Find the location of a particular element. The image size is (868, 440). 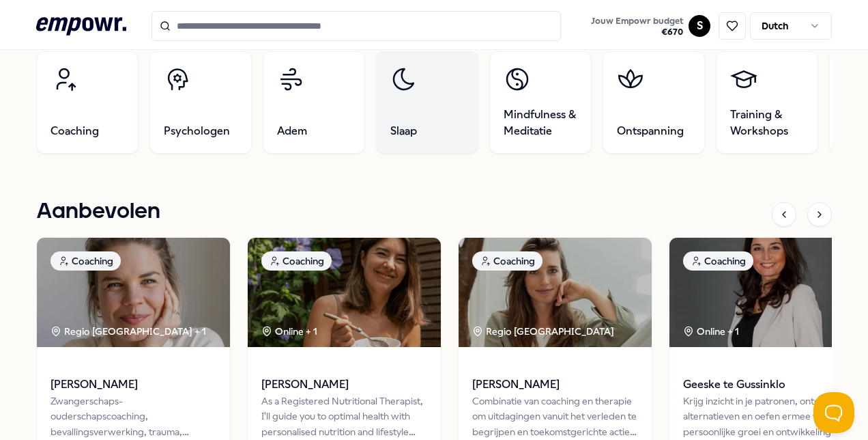

span: Mindfulness & Meditatie is located at coordinates (540, 123).